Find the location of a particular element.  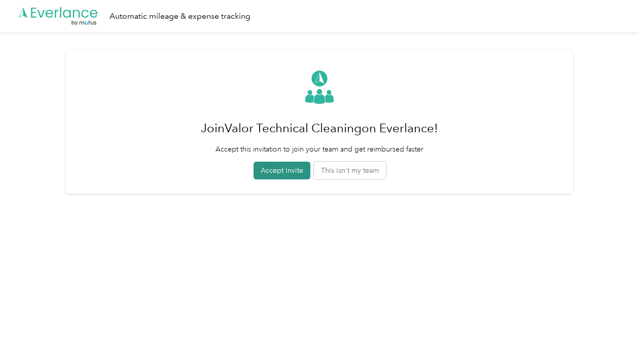

div: Automatic mileage & expense tracking is located at coordinates (180, 16).